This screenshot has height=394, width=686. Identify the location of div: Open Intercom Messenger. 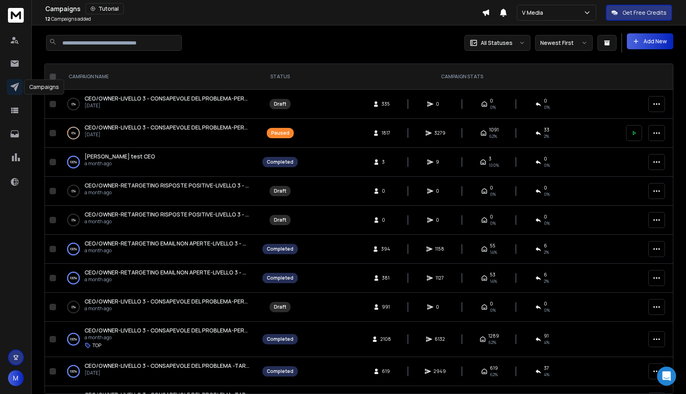
(666, 376).